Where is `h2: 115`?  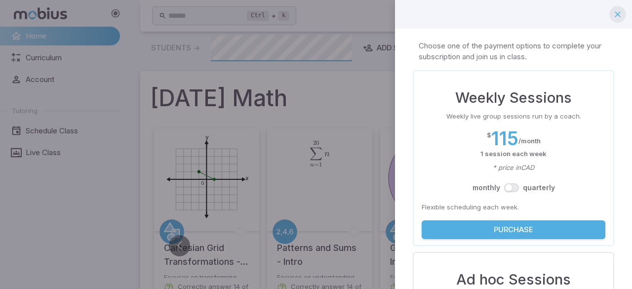 h2: 115 is located at coordinates (505, 138).